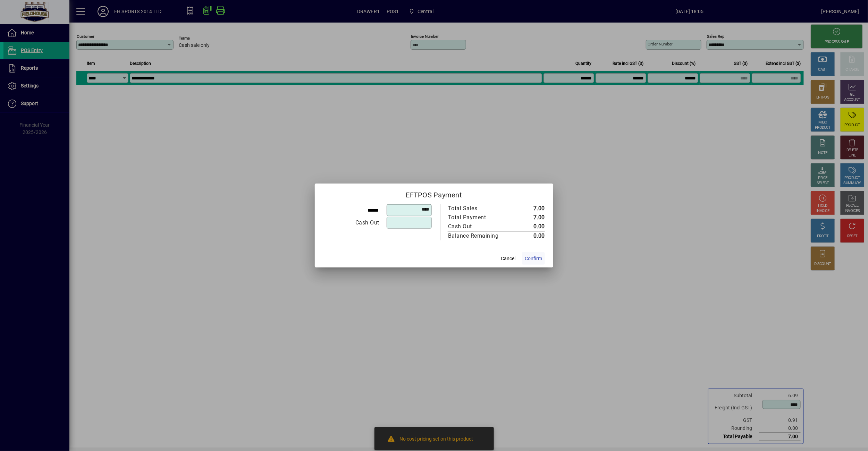  Describe the element at coordinates (480, 217) in the screenshot. I see `td: Total Payment` at that location.